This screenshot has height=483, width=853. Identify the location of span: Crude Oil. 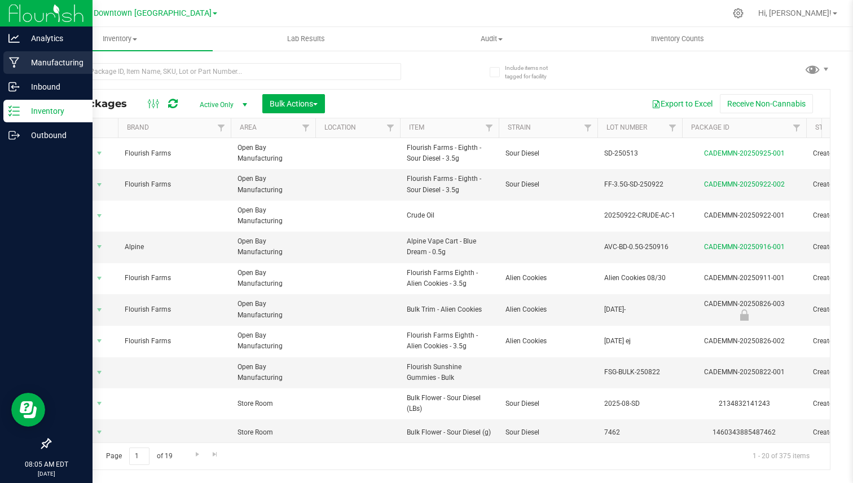
(449, 216).